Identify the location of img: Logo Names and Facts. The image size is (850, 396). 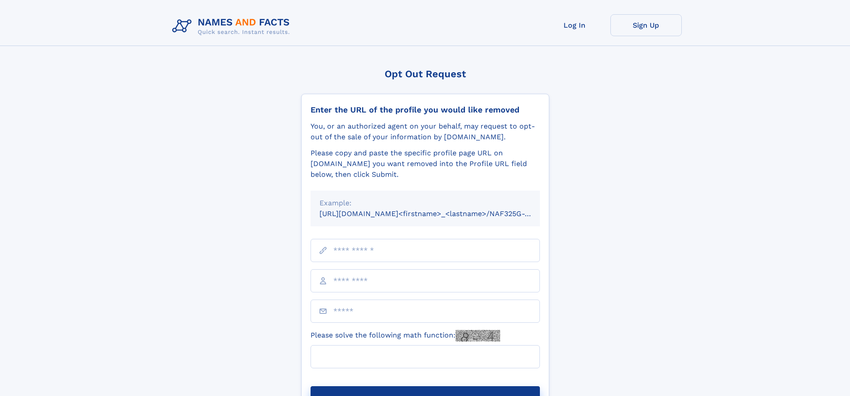
(233, 26).